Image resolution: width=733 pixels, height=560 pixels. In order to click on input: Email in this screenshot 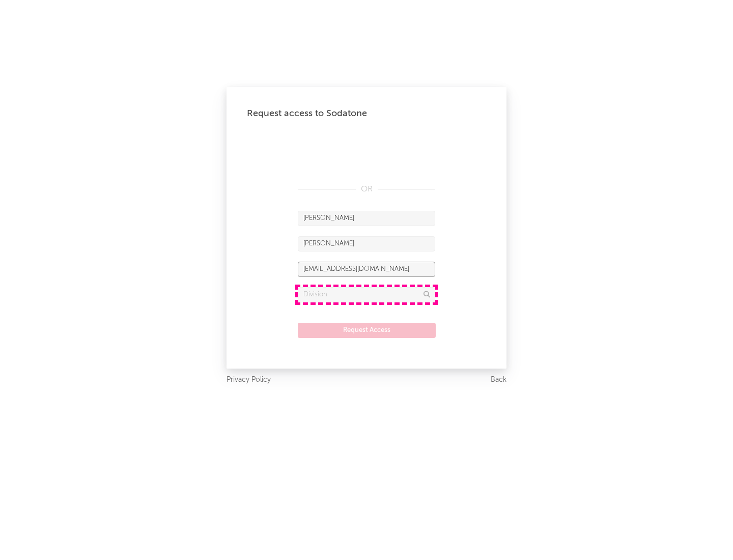, I will do `click(366, 269)`.